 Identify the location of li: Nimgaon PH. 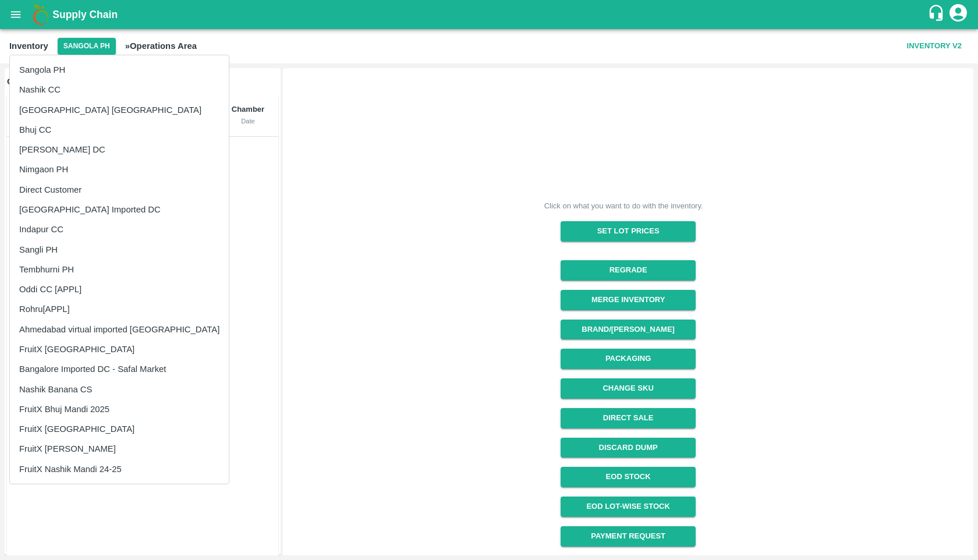
(120, 169).